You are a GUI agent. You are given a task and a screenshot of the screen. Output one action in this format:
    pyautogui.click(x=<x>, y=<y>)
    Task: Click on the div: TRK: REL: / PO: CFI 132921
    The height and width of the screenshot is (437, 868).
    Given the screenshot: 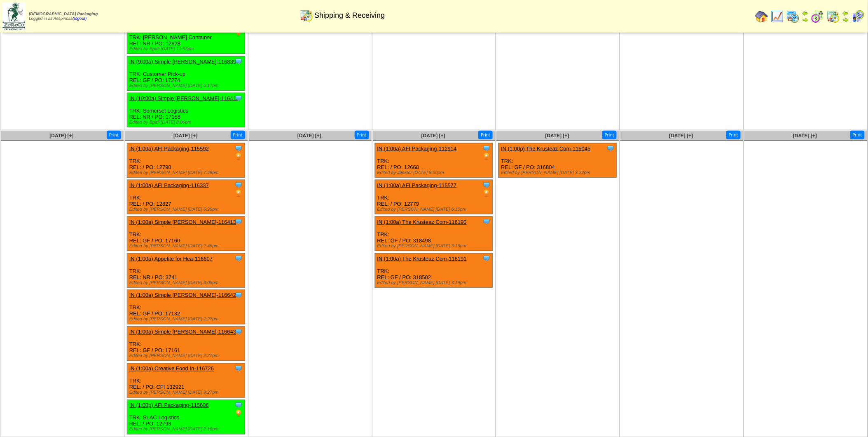 What is the action you would take?
    pyautogui.click(x=186, y=380)
    